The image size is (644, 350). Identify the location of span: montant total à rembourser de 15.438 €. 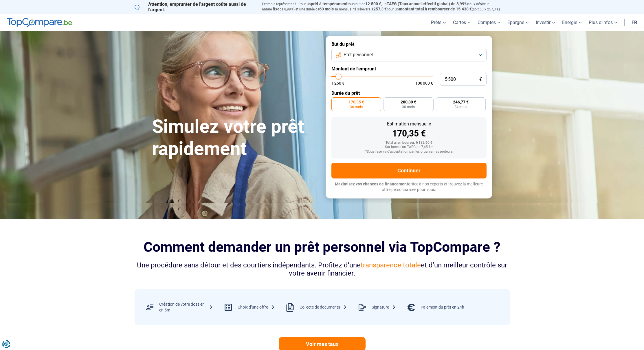
(435, 9).